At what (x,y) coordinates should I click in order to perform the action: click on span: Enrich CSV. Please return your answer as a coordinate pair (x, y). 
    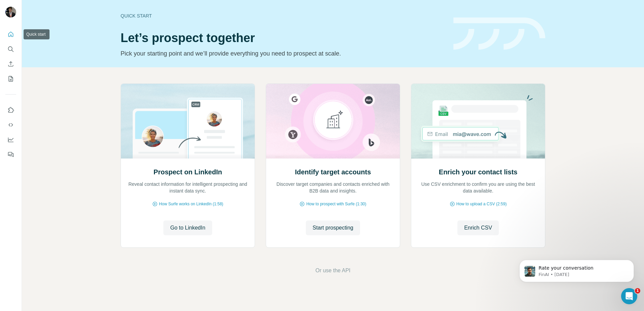
    Looking at the image, I should click on (478, 228).